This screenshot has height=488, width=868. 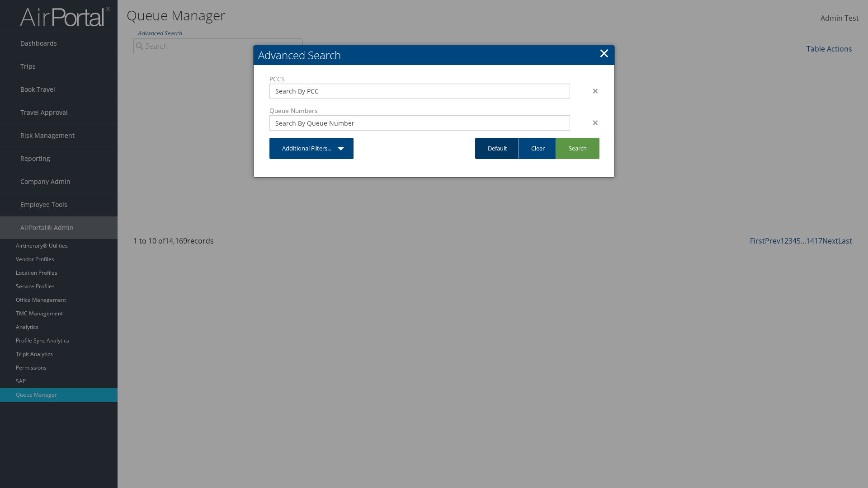 I want to click on a: Search, so click(x=577, y=148).